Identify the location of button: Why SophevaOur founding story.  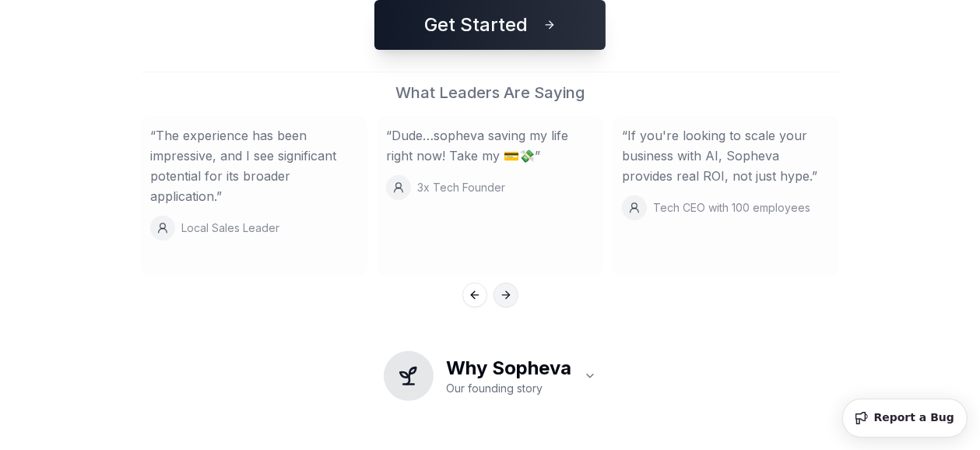
(490, 379).